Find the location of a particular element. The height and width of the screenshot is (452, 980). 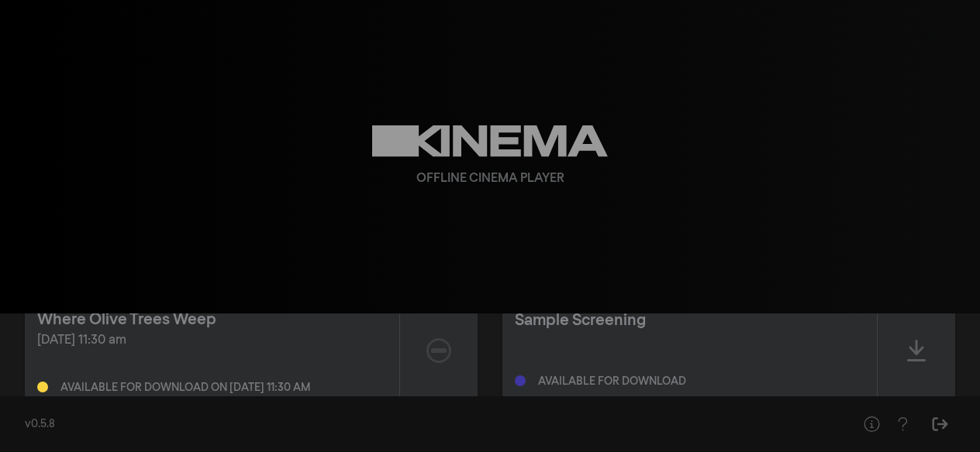

div: Where Olive Trees Weep is located at coordinates (126, 320).